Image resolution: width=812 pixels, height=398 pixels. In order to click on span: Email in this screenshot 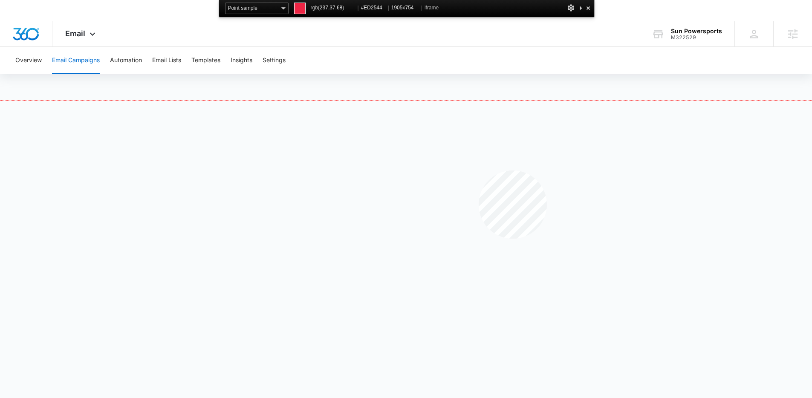, I will do `click(75, 33)`.